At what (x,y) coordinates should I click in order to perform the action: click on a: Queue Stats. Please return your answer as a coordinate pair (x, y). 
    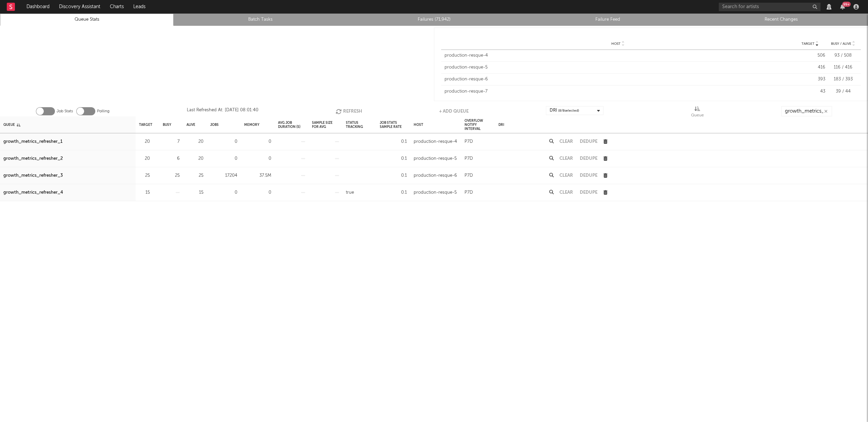
    Looking at the image, I should click on (87, 20).